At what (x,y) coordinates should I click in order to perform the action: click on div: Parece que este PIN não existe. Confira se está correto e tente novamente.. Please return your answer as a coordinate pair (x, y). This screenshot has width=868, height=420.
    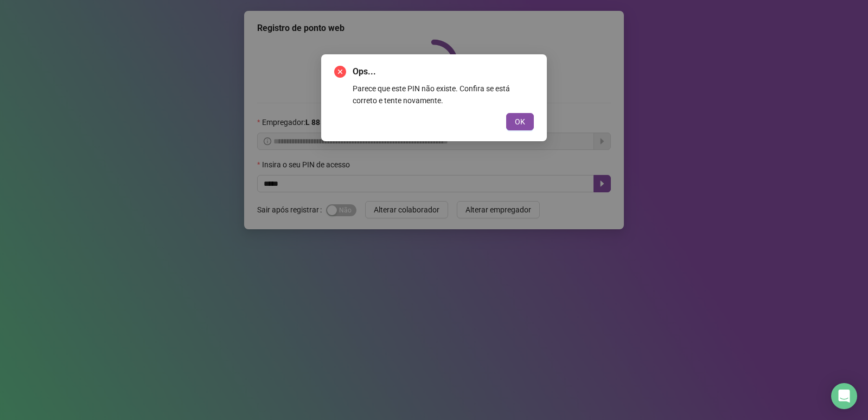
    Looking at the image, I should click on (443, 94).